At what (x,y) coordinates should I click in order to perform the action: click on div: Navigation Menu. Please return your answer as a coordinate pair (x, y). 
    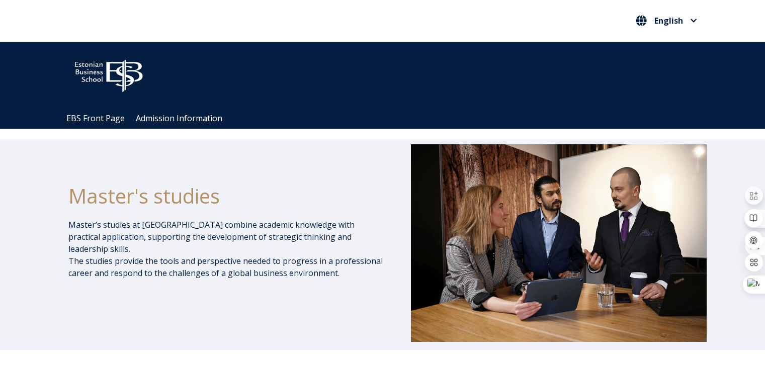
    Looking at the image, I should click on (388, 118).